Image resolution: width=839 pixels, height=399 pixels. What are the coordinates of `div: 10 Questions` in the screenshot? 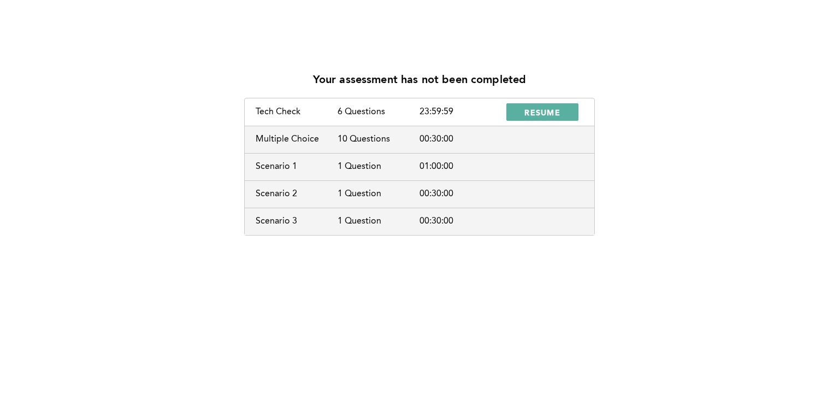 It's located at (378, 139).